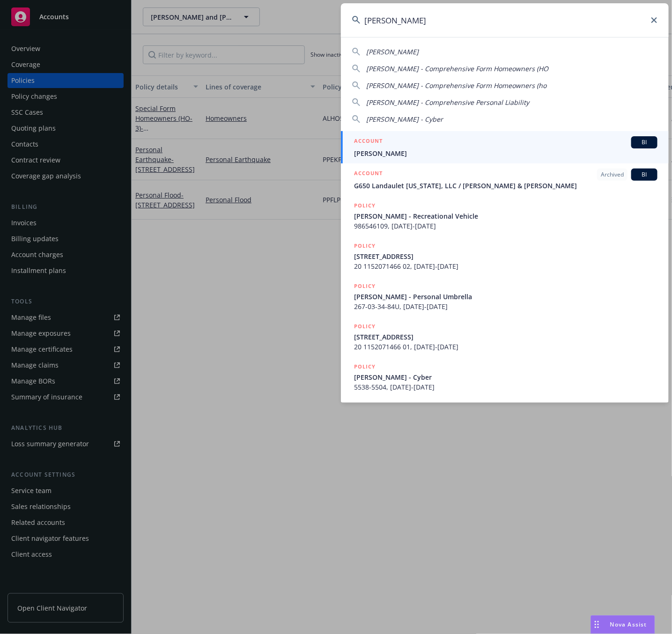 This screenshot has height=634, width=672. What do you see at coordinates (623, 624) in the screenshot?
I see `button: Nova Assist` at bounding box center [623, 624].